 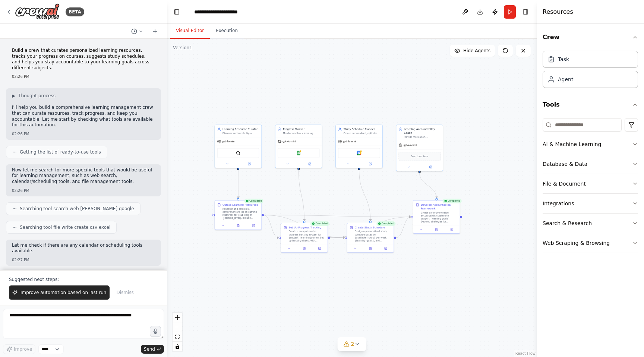 I want to click on div: React Flow controls, so click(x=177, y=332).